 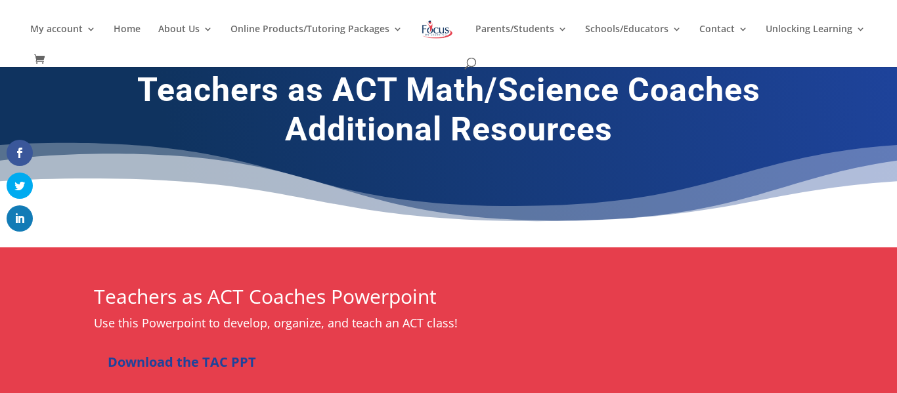 I want to click on a: Parents/Students, so click(x=522, y=39).